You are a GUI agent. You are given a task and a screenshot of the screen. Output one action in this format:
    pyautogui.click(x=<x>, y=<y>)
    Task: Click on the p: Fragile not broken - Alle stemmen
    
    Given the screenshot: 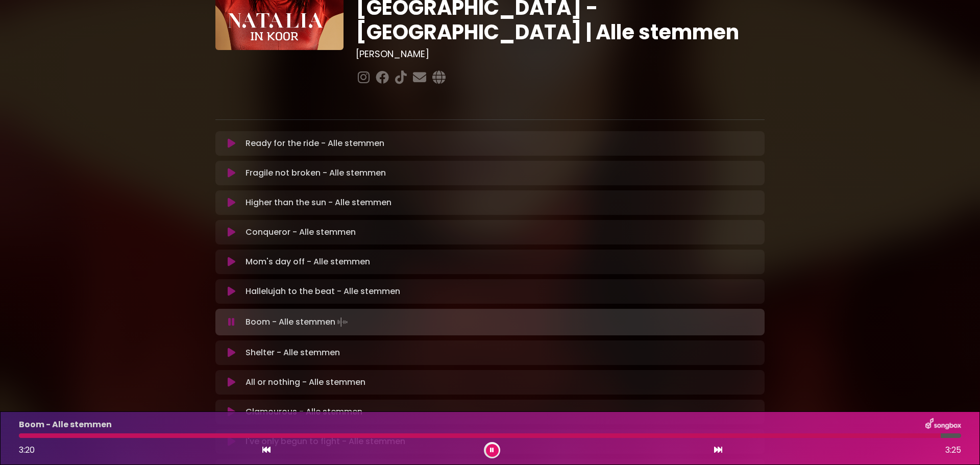 What is the action you would take?
    pyautogui.click(x=316, y=173)
    